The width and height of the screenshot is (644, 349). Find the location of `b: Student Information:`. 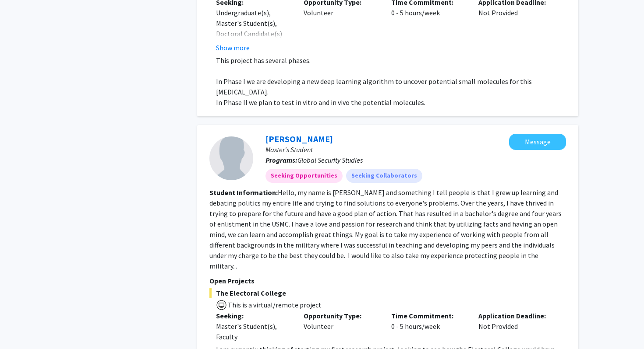

b: Student Information: is located at coordinates (244, 193).